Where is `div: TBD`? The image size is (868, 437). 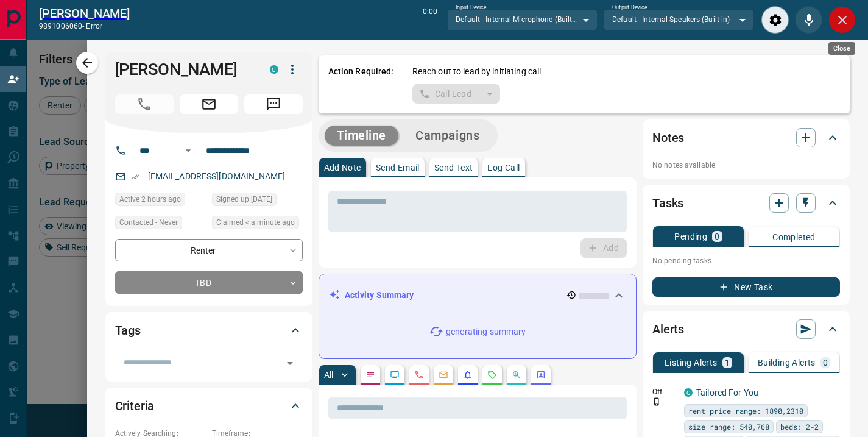
div: TBD is located at coordinates (209, 282).